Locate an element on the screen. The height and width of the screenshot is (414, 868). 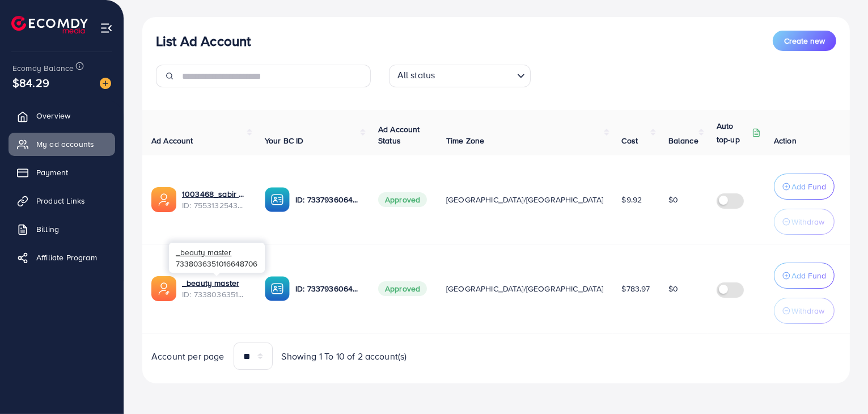
img: menu is located at coordinates (106, 28).